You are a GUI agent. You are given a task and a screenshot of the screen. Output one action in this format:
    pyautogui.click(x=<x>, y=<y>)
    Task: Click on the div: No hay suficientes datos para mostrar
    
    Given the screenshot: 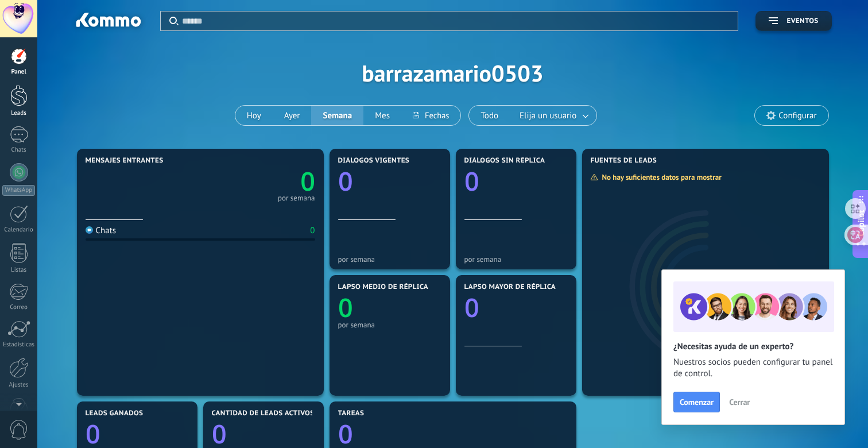 What is the action you would take?
    pyautogui.click(x=659, y=177)
    